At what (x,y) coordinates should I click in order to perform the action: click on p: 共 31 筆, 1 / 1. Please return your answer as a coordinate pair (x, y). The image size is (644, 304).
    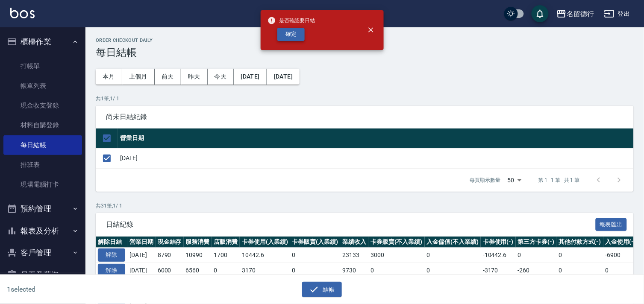
    Looking at the image, I should click on (365, 206).